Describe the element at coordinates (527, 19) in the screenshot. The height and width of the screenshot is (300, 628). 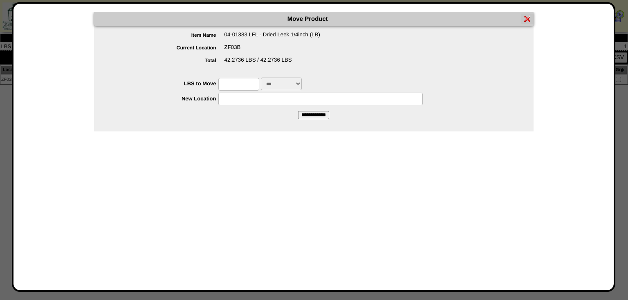
I see `img: error.gif` at that location.